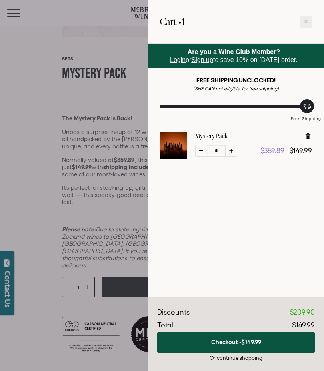 The width and height of the screenshot is (324, 371). What do you see at coordinates (202, 60) in the screenshot?
I see `a: Sign up` at bounding box center [202, 60].